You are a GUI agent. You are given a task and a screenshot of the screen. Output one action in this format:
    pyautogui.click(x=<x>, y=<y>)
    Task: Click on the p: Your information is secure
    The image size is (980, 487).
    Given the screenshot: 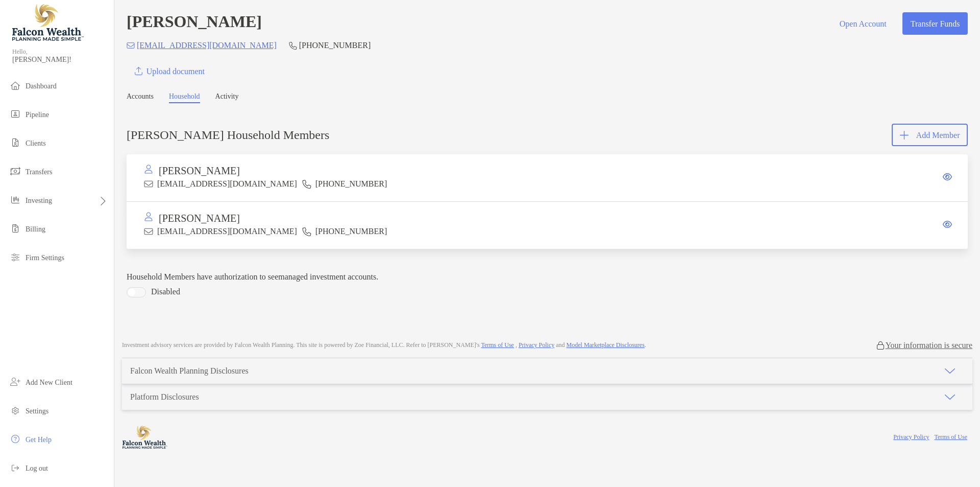 What is the action you would take?
    pyautogui.click(x=929, y=345)
    